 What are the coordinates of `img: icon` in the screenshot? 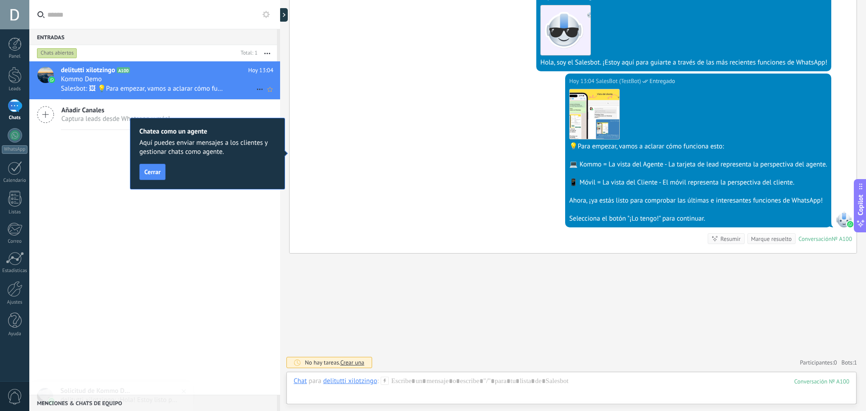 It's located at (52, 80).